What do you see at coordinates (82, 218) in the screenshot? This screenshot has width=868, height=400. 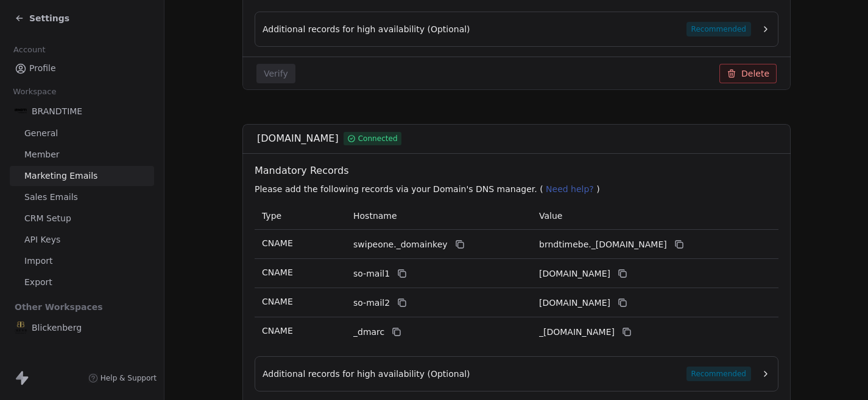 I see `a: CRM Setup` at bounding box center [82, 218].